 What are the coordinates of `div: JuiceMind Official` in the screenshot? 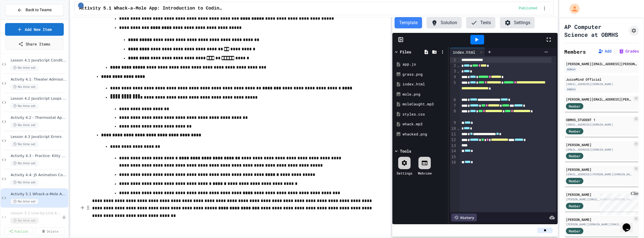 It's located at (602, 79).